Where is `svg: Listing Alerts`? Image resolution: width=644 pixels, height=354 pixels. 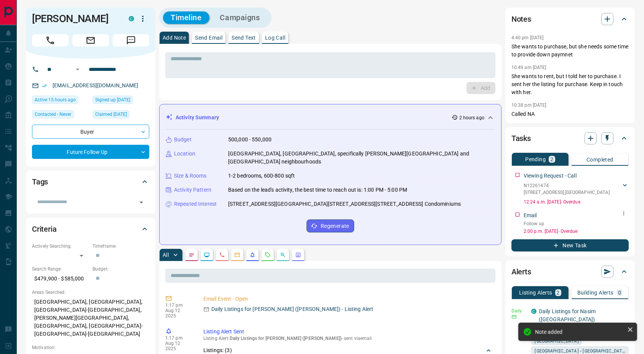
svg: Listing Alerts is located at coordinates (253, 255).